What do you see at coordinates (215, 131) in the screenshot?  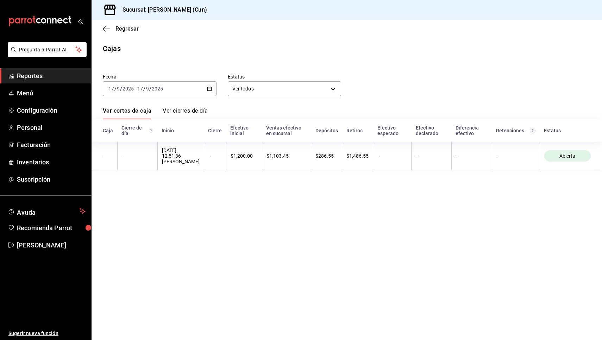 I see `div: Cierre` at bounding box center [215, 131].